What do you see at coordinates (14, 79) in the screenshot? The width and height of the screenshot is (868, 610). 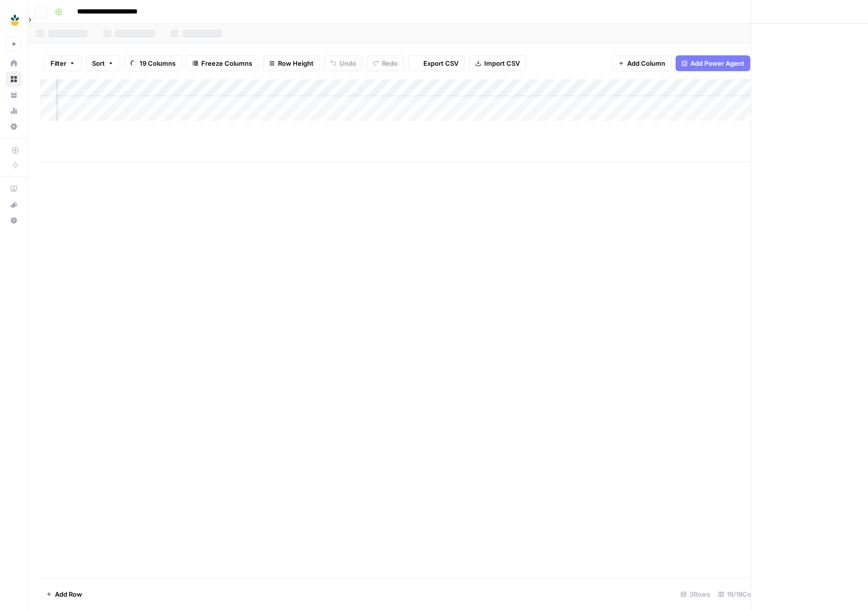 I see `a: Browse` at bounding box center [14, 79].